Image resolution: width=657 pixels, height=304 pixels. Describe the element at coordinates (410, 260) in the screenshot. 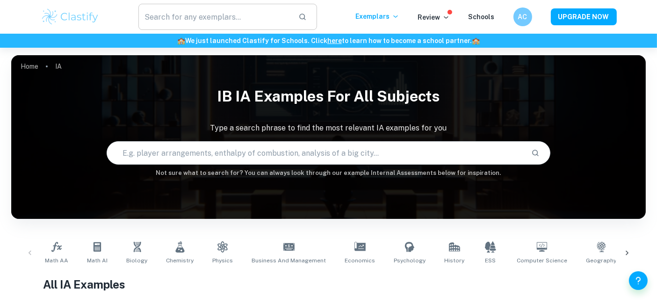

I see `span: Psychology` at that location.